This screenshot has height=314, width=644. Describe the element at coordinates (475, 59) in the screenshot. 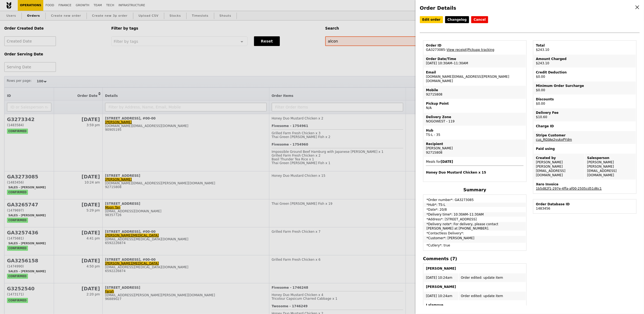

I see `div: Order Date/Time` at that location.